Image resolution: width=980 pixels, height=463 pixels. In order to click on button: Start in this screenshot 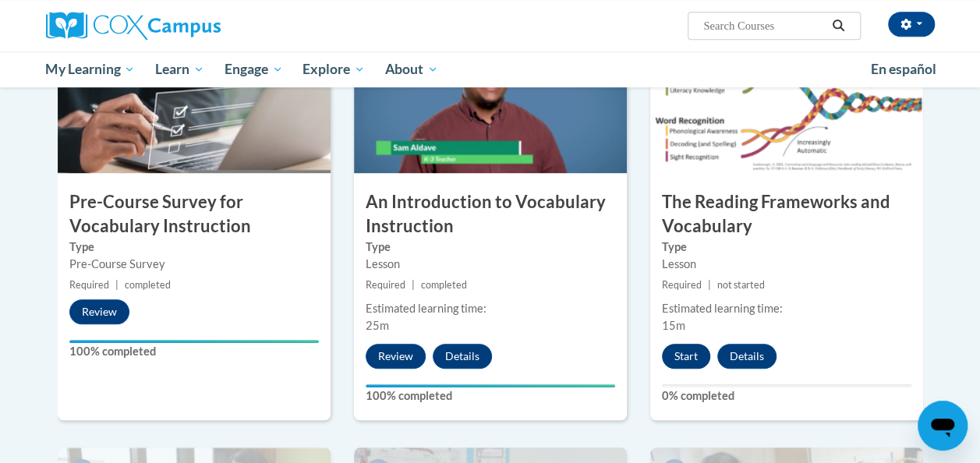, I will do `click(686, 356)`.